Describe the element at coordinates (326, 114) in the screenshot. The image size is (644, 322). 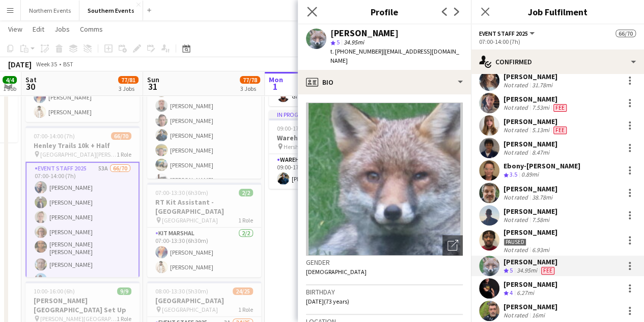
I see `div: In progress` at that location.